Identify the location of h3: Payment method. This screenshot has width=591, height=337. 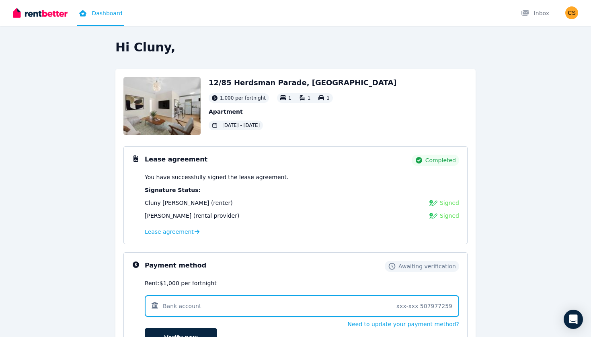
(175, 266).